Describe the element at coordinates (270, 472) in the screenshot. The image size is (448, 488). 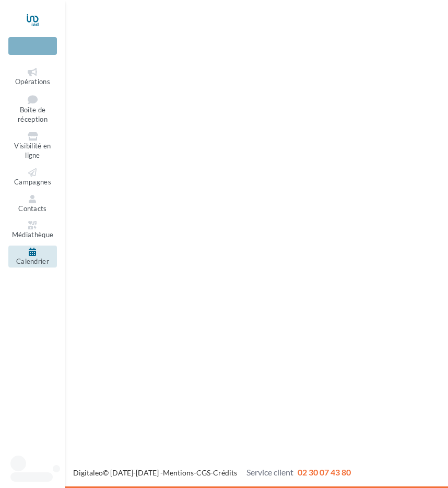
I see `span: Service client` at that location.